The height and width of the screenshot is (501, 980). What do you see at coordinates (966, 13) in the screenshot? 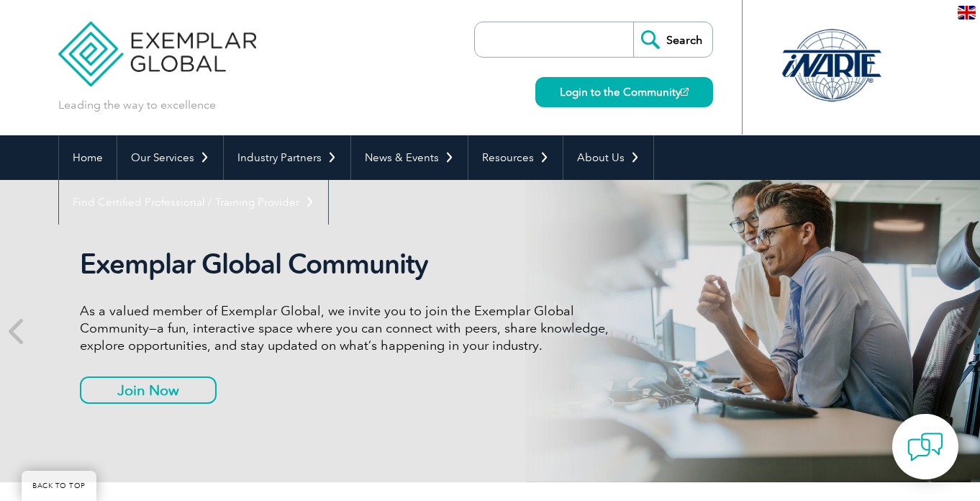
I see `img: en` at bounding box center [966, 13].